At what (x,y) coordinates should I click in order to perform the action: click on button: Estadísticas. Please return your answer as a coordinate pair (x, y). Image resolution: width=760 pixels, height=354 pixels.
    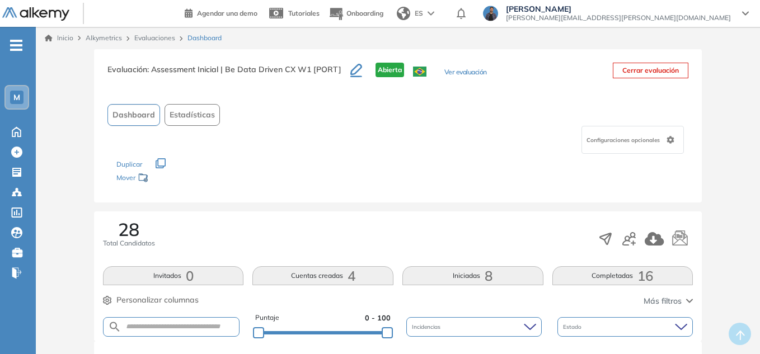
    Looking at the image, I should click on (192, 115).